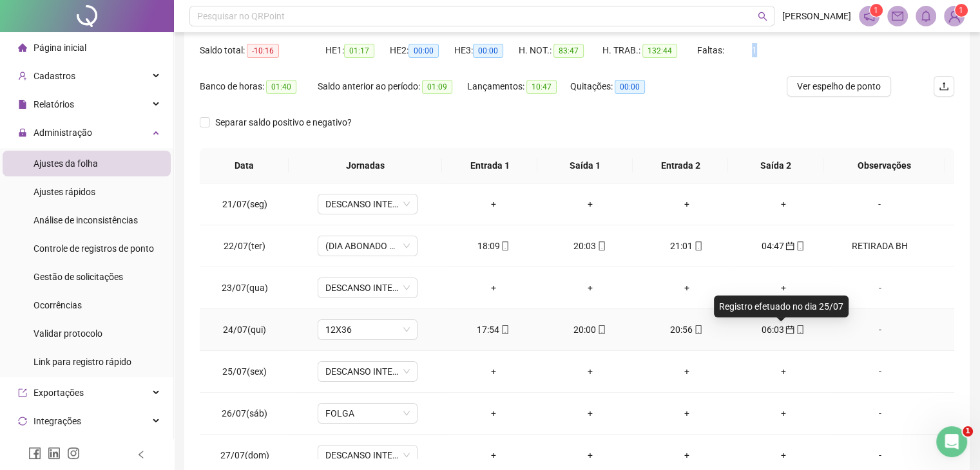  What do you see at coordinates (263, 51) in the screenshot?
I see `span: -10:16` at bounding box center [263, 51].